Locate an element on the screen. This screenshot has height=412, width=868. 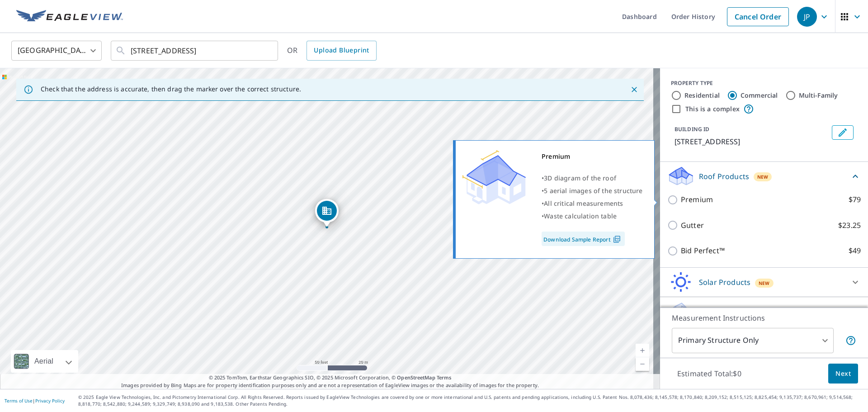
a: Terms is located at coordinates (444, 377).